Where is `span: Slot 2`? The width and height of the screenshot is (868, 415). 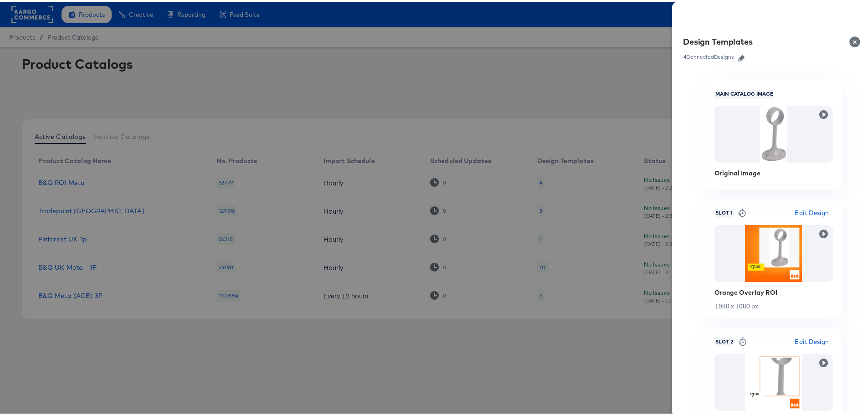 span: Slot 2 is located at coordinates (724, 340).